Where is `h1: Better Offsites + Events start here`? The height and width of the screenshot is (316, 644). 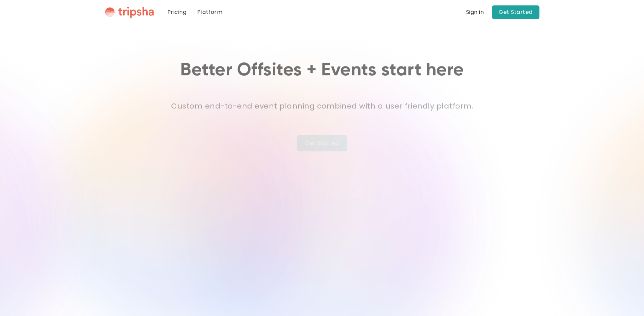 h1: Better Offsites + Events start here is located at coordinates (322, 70).